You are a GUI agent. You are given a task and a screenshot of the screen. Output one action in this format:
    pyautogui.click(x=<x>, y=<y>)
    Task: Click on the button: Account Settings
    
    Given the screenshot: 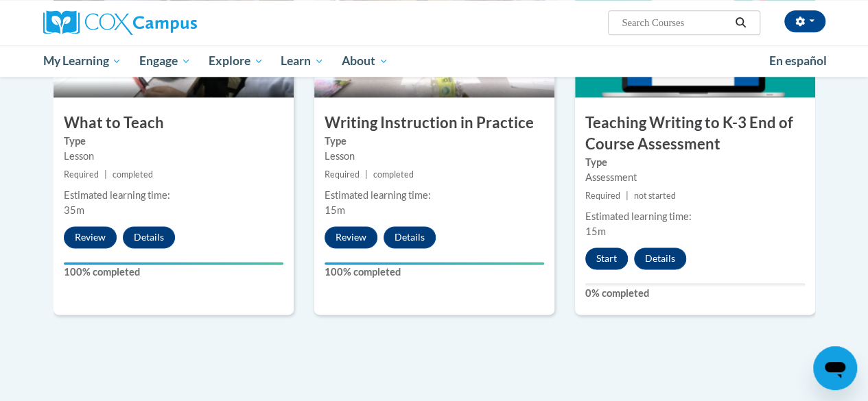 What is the action you would take?
    pyautogui.click(x=805, y=22)
    